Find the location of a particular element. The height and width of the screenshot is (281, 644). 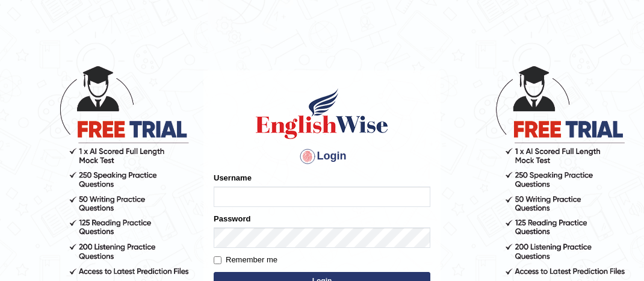

label: Remember me is located at coordinates (246, 260).